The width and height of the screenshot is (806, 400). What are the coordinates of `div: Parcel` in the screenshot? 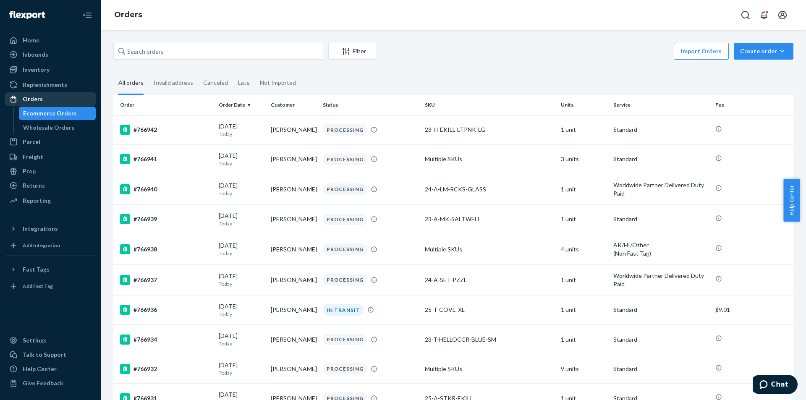 It's located at (31, 142).